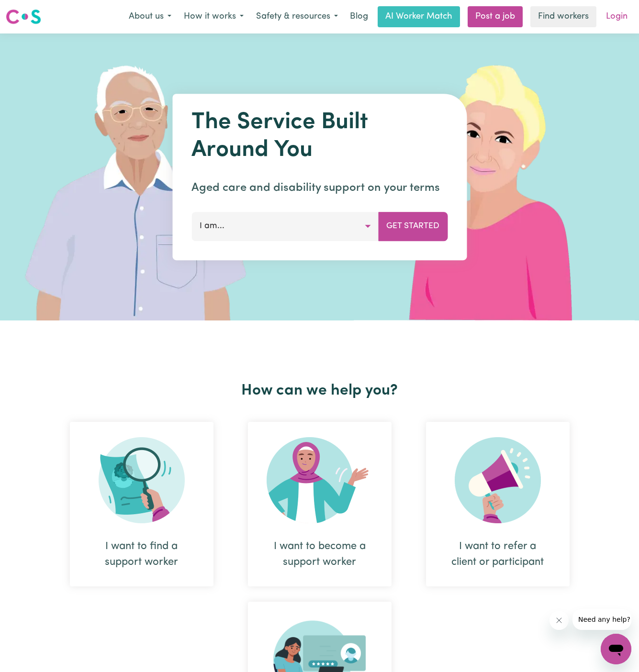  Describe the element at coordinates (285, 226) in the screenshot. I see `button: I am...` at that location.